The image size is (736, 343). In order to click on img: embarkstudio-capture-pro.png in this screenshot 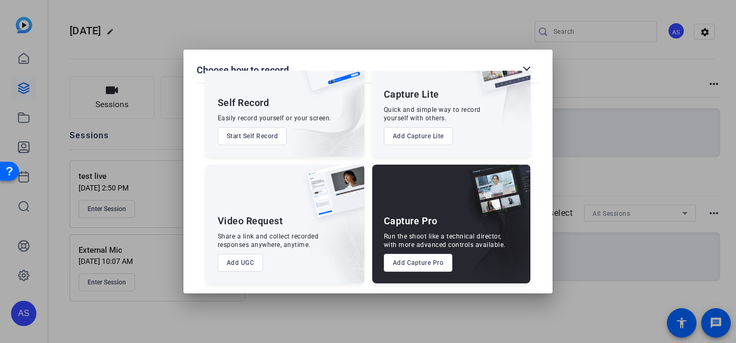, I will do `click(491, 230)`.